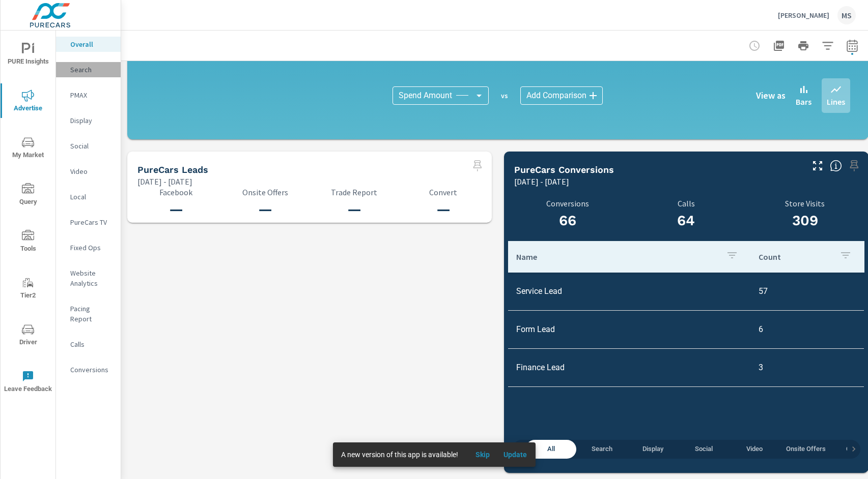 The height and width of the screenshot is (479, 868). What do you see at coordinates (91, 70) in the screenshot?
I see `p: Search` at bounding box center [91, 70].